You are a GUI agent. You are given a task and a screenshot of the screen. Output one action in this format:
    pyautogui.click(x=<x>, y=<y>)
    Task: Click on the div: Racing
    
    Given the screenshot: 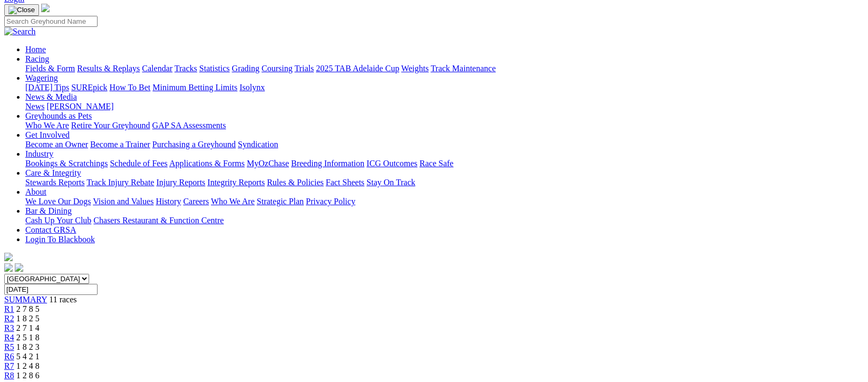 What is the action you would take?
    pyautogui.click(x=444, y=68)
    